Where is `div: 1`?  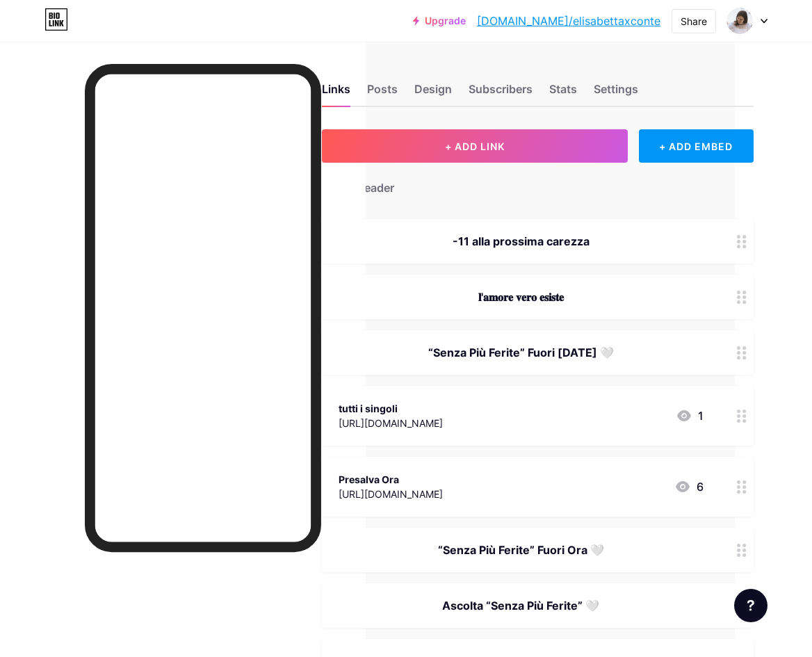 div: 1 is located at coordinates (690, 416).